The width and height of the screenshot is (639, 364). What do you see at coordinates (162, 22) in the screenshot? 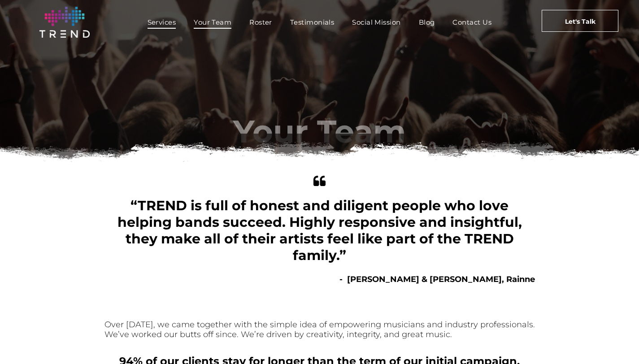
I see `span: Services` at bounding box center [162, 22].